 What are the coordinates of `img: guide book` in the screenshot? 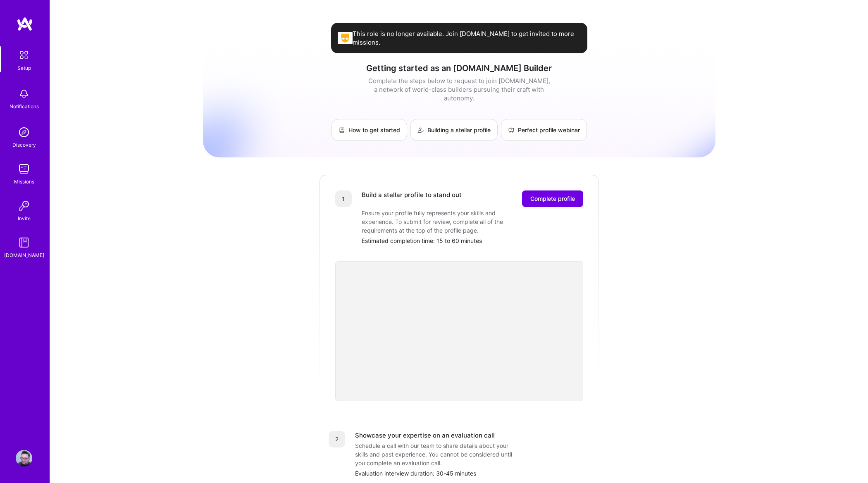 It's located at (24, 242).